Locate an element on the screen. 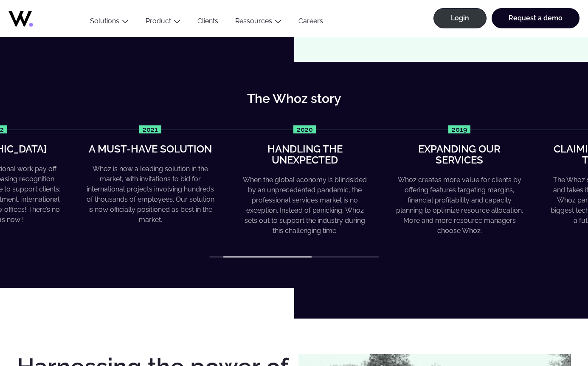 The image size is (588, 366). p: 2021 is located at coordinates (150, 129).